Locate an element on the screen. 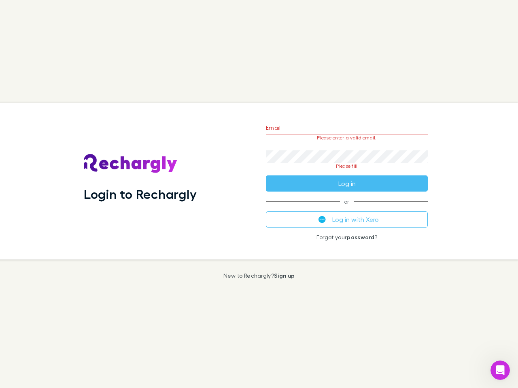  button: Log in with Xero is located at coordinates (347, 220).